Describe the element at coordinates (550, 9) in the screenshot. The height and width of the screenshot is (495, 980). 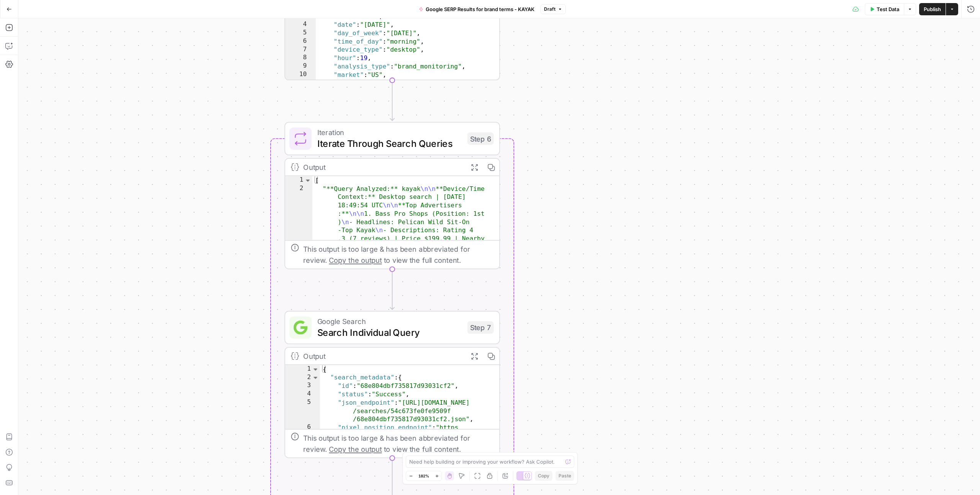
I see `span: Draft` at that location.